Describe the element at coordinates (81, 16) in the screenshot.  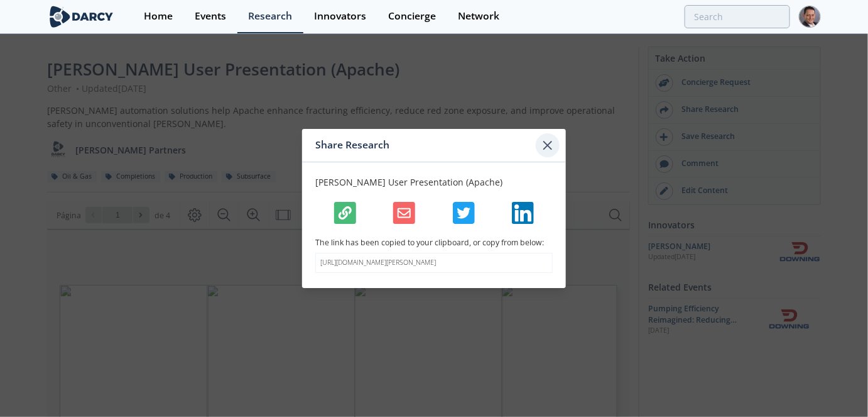
I see `img: logo-wide.svg` at that location.